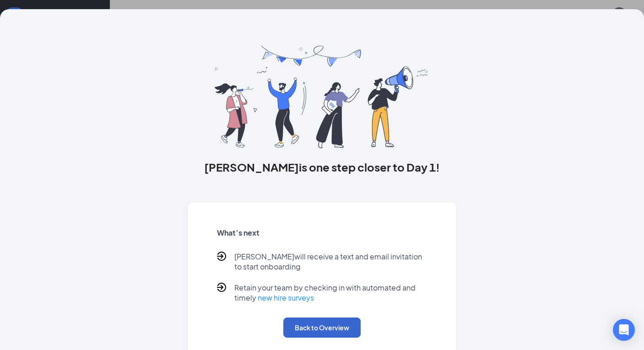 This screenshot has height=350, width=644. What do you see at coordinates (322, 233) in the screenshot?
I see `h5: What’s next` at bounding box center [322, 233].